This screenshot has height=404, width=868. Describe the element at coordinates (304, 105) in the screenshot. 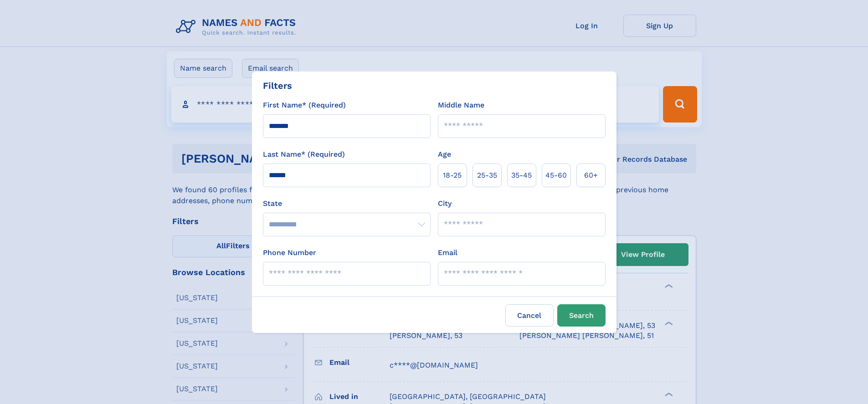

I see `label: First Name* (Required)` at that location.